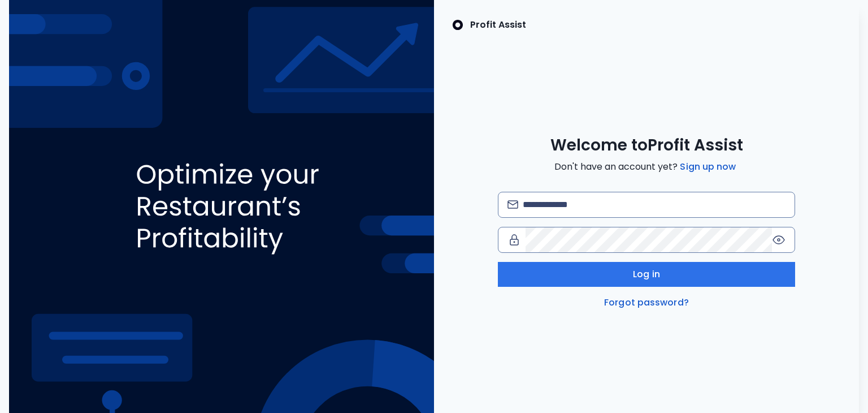 This screenshot has height=413, width=868. Describe the element at coordinates (646, 145) in the screenshot. I see `span: Welcome to Profit Assist` at that location.